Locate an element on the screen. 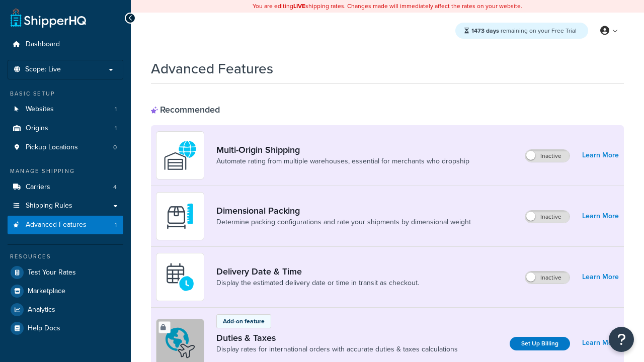 Image resolution: width=644 pixels, height=362 pixels. span: Carriers is located at coordinates (38, 187).